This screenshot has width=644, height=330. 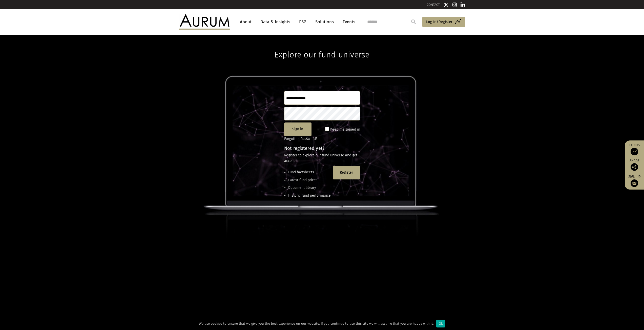 What do you see at coordinates (347, 173) in the screenshot?
I see `button: Register` at bounding box center [347, 173].